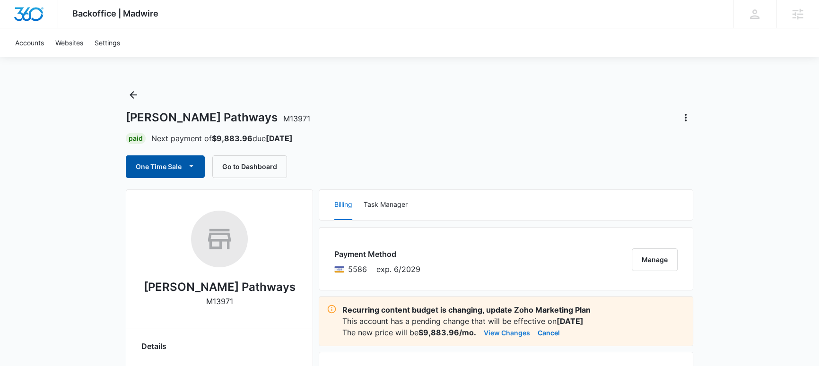  What do you see at coordinates (377, 254) in the screenshot?
I see `h3: Payment Method` at bounding box center [377, 254].